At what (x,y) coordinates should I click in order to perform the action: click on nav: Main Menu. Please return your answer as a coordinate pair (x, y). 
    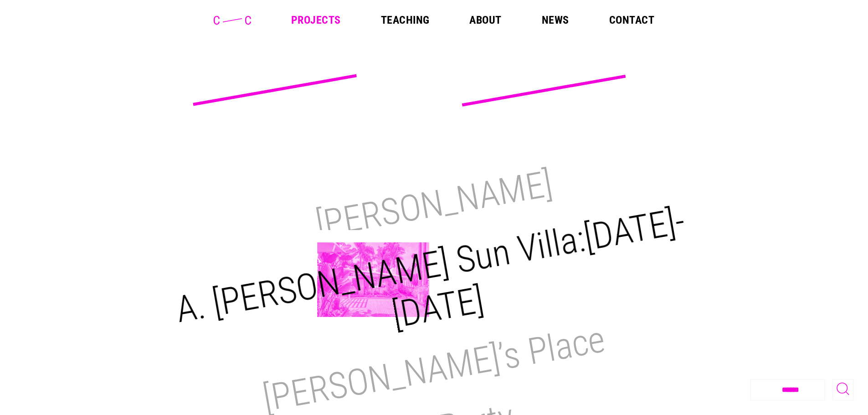
    Looking at the image, I should click on (472, 20).